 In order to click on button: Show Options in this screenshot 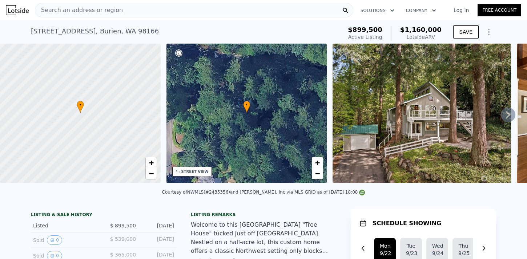, I will do `click(489, 32)`.